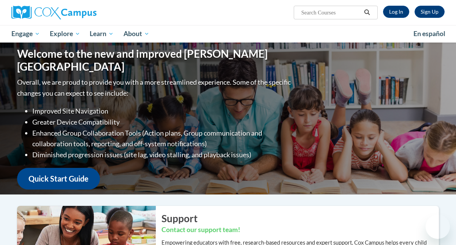  Describe the element at coordinates (429, 33) in the screenshot. I see `span: En español` at that location.